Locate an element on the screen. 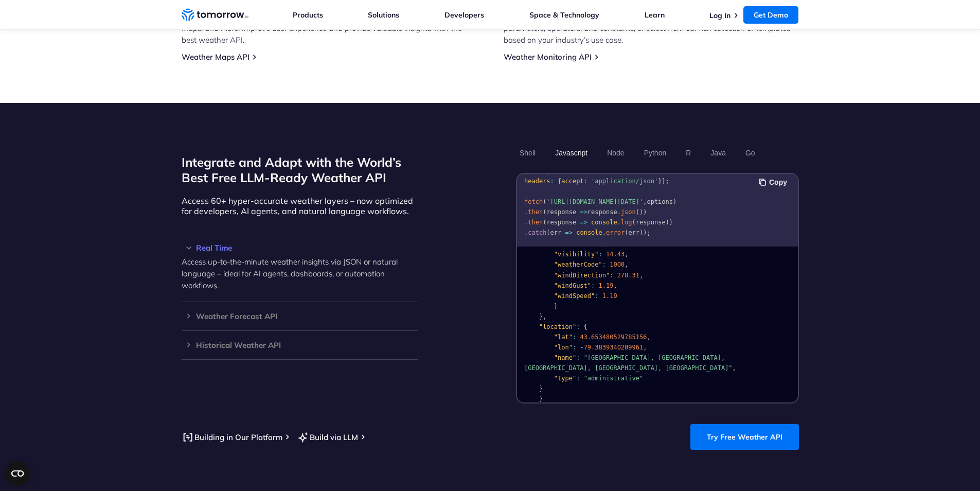 Image resolution: width=980 pixels, height=491 pixels. span: error is located at coordinates (616, 233).